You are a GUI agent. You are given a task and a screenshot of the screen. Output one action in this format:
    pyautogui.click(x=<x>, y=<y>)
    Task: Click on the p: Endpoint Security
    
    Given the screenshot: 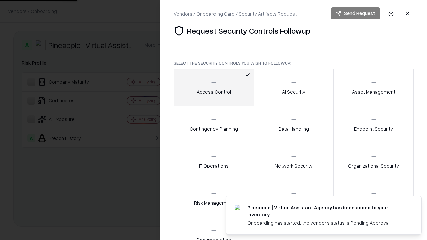 What is the action you would take?
    pyautogui.click(x=373, y=129)
    